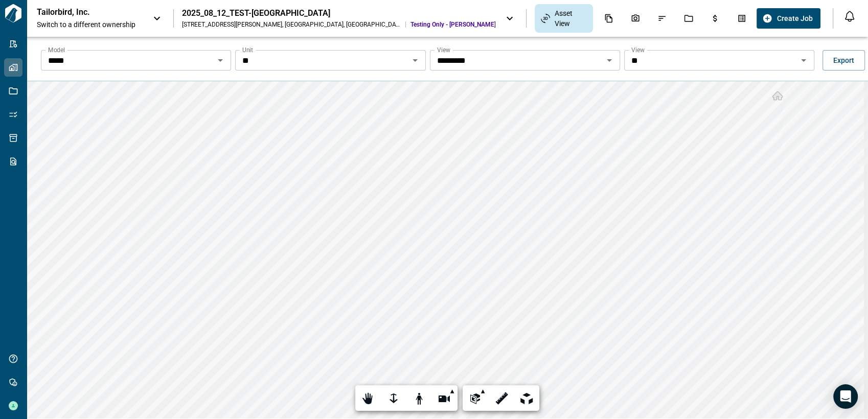  I want to click on label: Model, so click(56, 50).